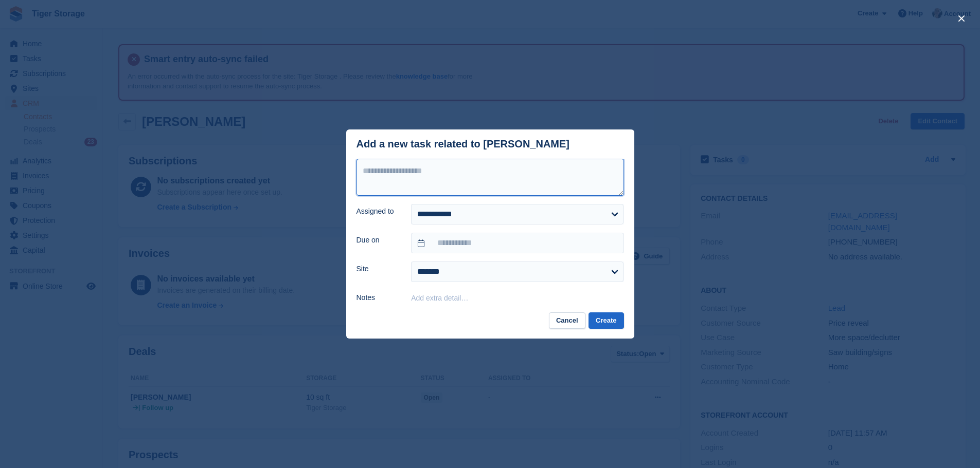  I want to click on button: Add extra detail…, so click(439, 299).